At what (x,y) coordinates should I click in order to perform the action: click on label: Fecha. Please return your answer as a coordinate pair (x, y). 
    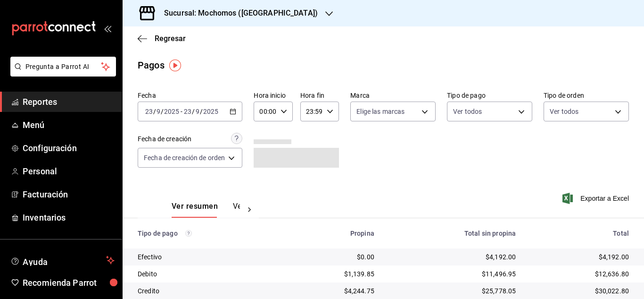
    Looking at the image, I should click on (190, 95).